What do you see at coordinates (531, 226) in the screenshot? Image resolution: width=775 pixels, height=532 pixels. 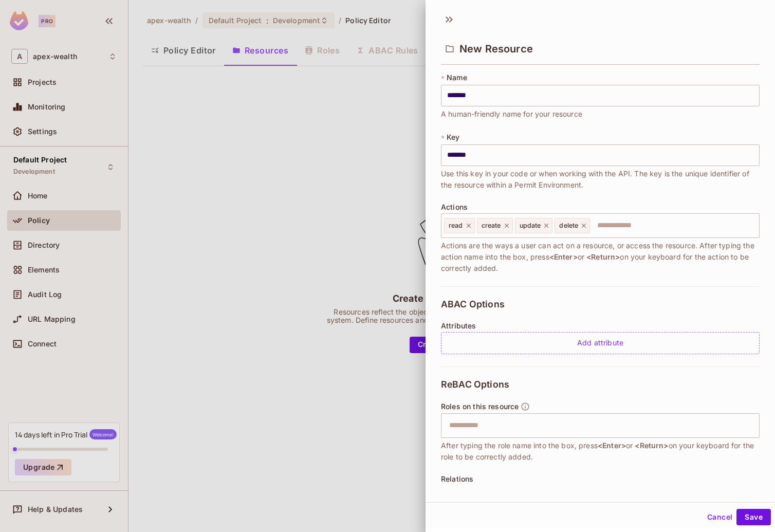 I see `span: update` at bounding box center [531, 226].